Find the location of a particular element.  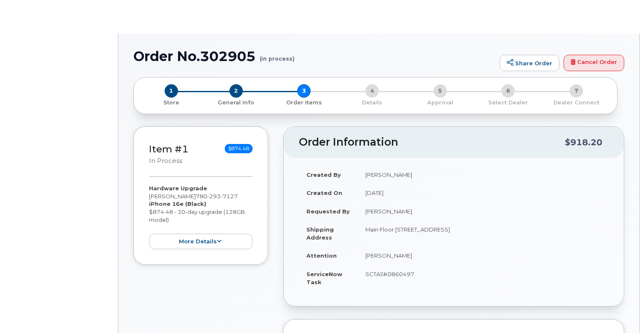

a: 2 General Info is located at coordinates (236, 102).